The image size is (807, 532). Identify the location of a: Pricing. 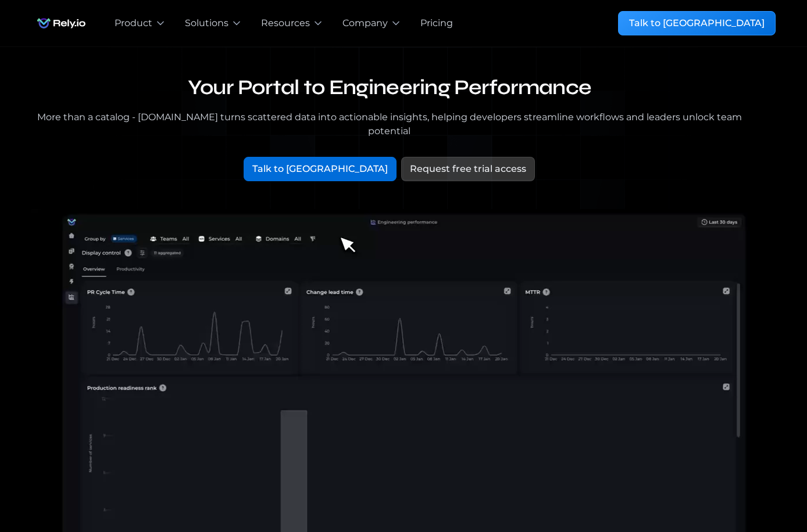
(437, 23).